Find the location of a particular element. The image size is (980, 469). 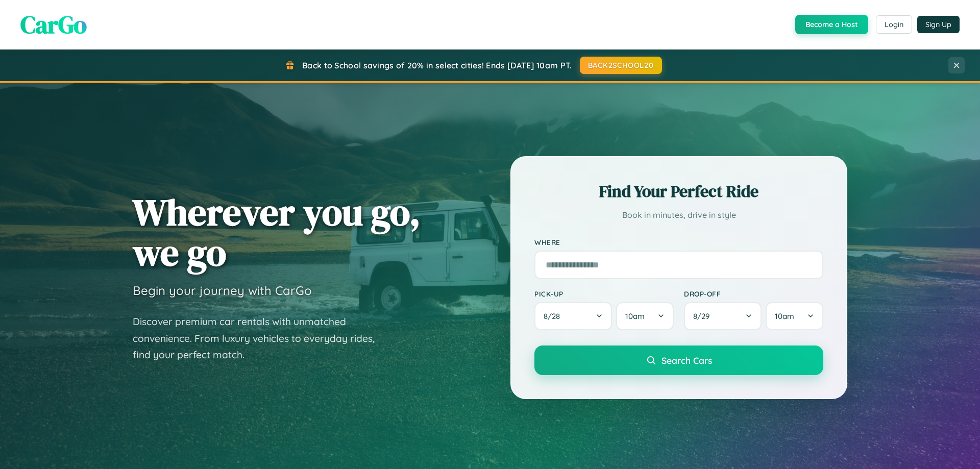

label: Where is located at coordinates (679, 242).